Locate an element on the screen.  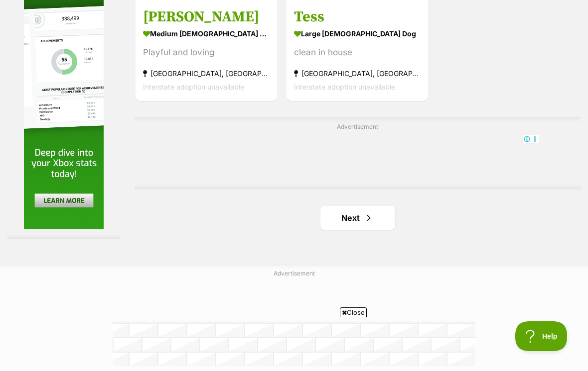
h3: Tess is located at coordinates (357, 17).